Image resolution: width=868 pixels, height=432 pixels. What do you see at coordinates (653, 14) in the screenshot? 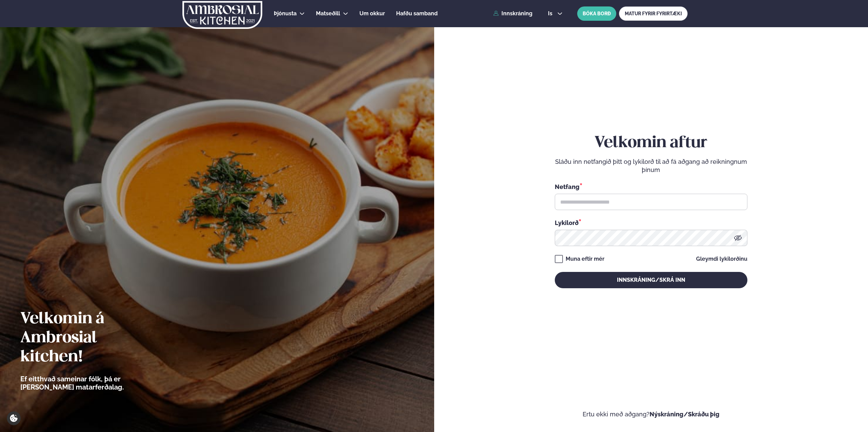
I see `a: MATUR FYRIR FYRIRTÆKI` at bounding box center [653, 14].